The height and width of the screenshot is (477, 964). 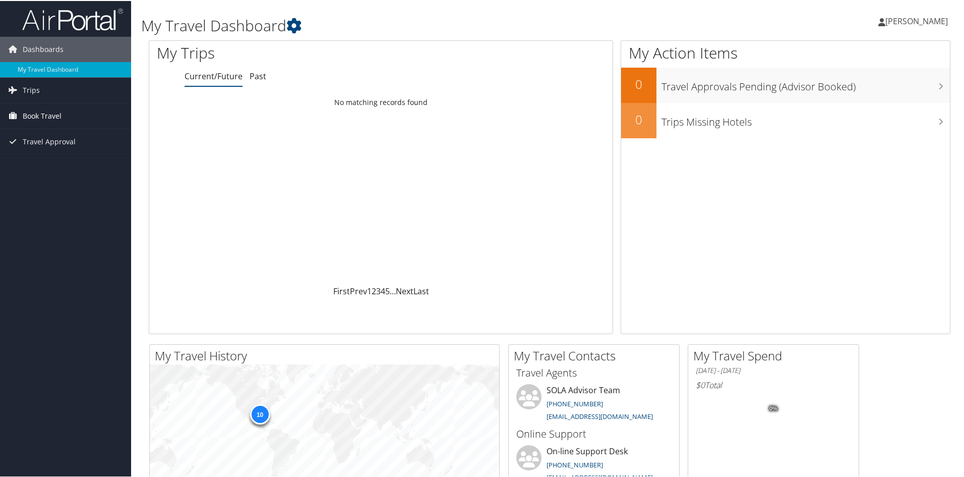 What do you see at coordinates (369, 290) in the screenshot?
I see `a: 1` at bounding box center [369, 290].